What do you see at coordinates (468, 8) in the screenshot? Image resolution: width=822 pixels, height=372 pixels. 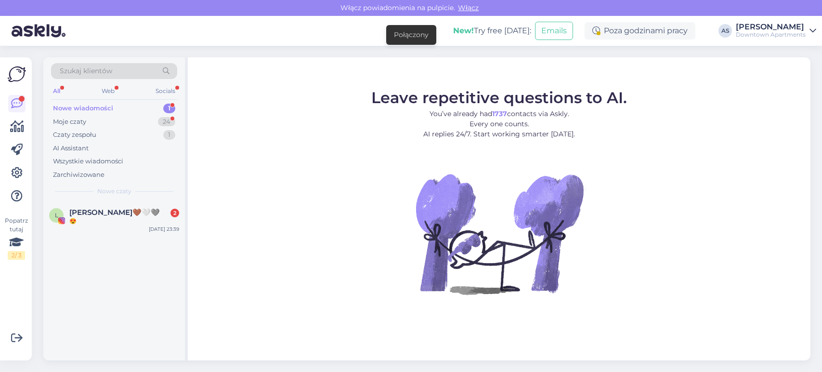 I see `span: Włącz` at bounding box center [468, 8].